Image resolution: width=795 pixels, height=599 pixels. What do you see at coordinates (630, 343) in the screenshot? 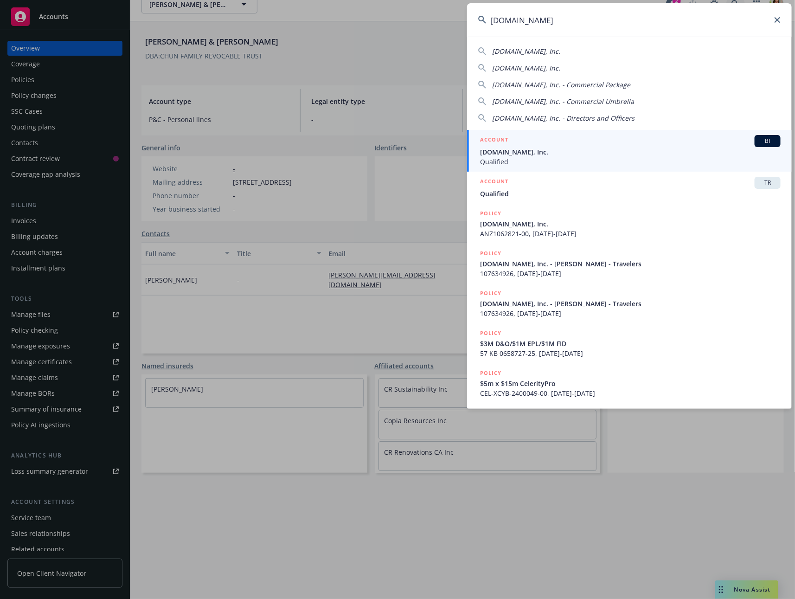
I see `span: $3M D&O/$1M EPL/$1M FID` at bounding box center [630, 343].